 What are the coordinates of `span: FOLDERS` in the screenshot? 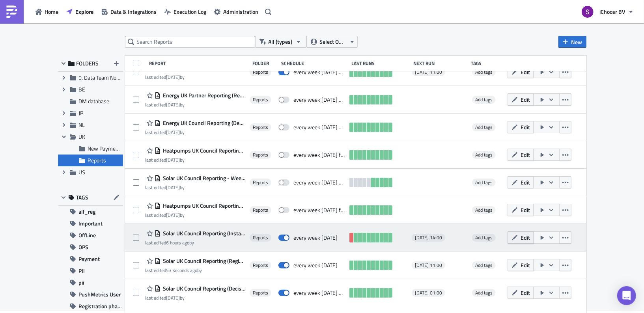 It's located at (88, 64).